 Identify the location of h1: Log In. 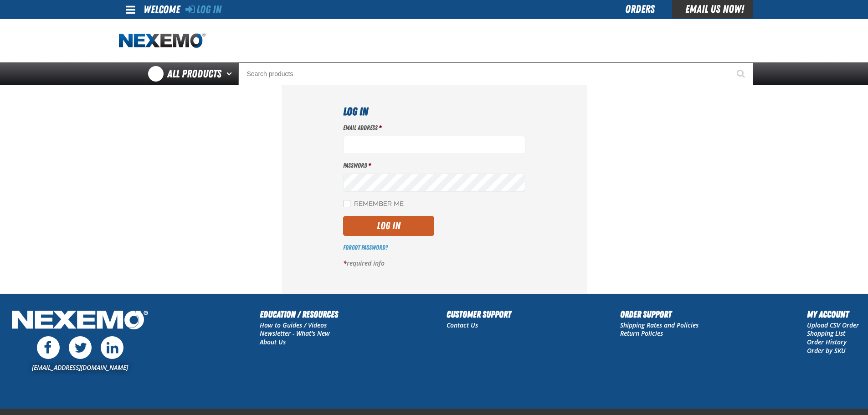
(434, 112).